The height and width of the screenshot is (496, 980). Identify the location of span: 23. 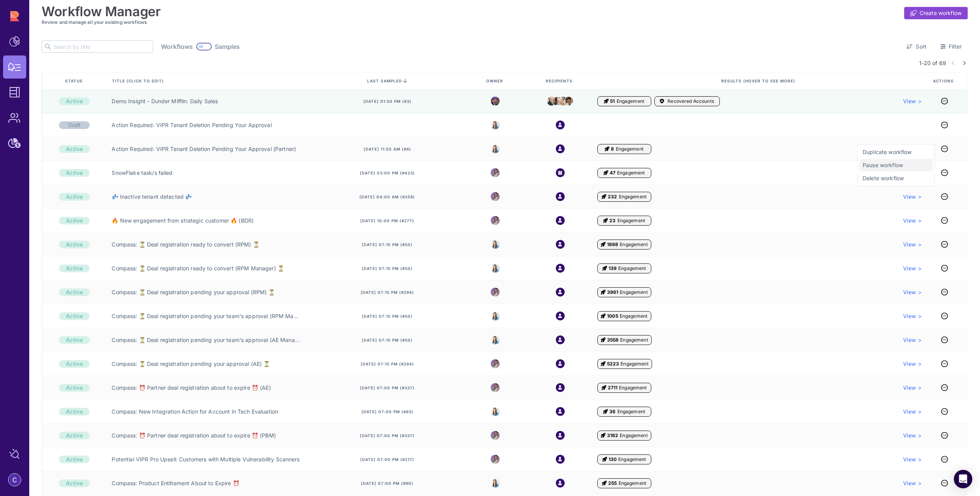
(612, 220).